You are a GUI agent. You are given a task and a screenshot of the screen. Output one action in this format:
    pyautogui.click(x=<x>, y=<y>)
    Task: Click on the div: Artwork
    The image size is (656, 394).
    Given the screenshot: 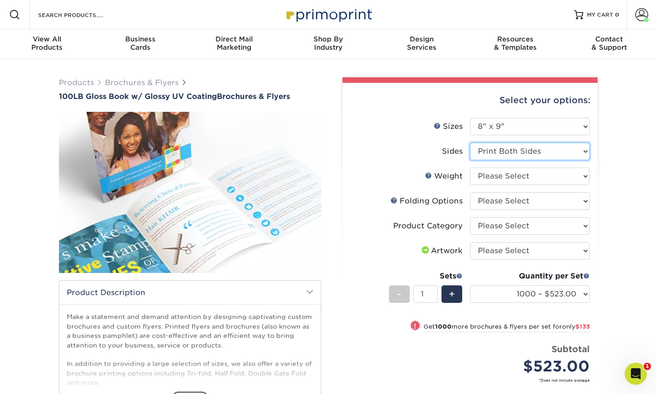 What is the action you would take?
    pyautogui.click(x=441, y=251)
    